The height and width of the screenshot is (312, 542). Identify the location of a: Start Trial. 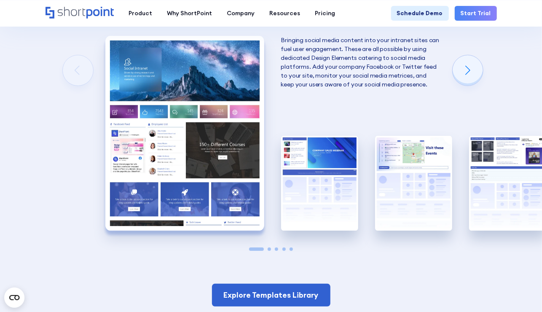
(476, 13).